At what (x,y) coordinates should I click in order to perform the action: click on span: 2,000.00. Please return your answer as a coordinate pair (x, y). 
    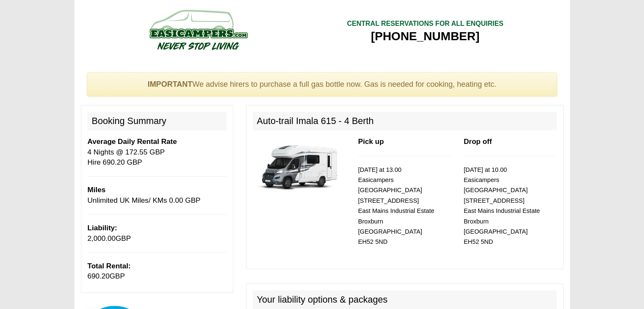
    Looking at the image, I should click on (101, 238).